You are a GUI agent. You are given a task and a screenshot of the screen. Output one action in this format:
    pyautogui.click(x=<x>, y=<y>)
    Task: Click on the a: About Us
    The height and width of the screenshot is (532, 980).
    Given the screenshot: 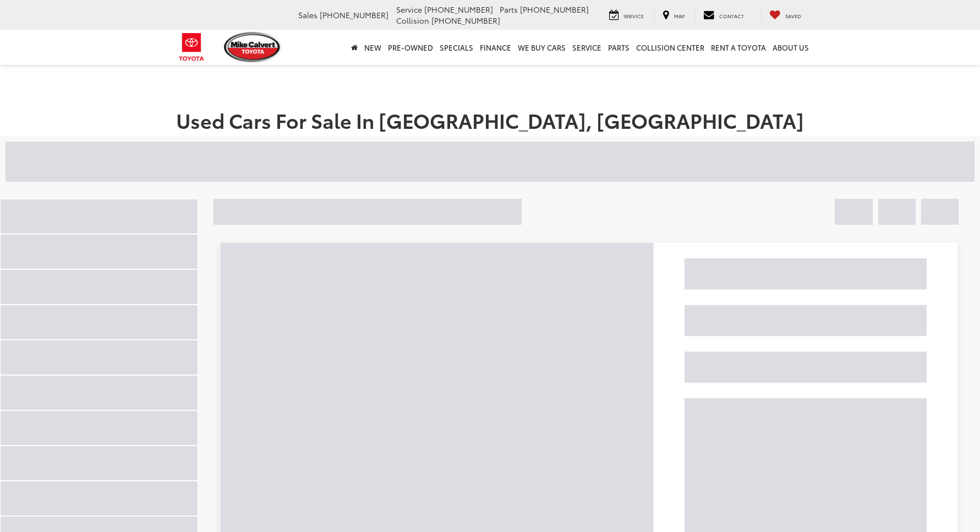 What is the action you would take?
    pyautogui.click(x=791, y=48)
    